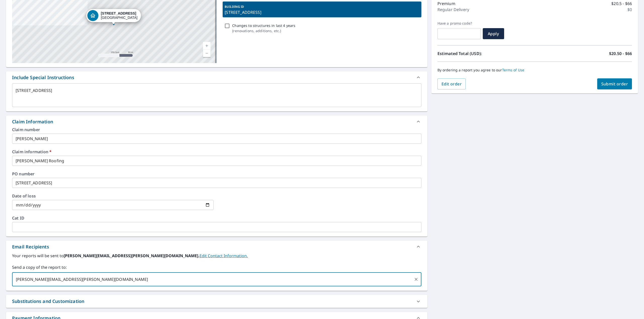  I want to click on div: Dropped pin, building 1, Residential property, 9138 N Congress St New Market, VA 22844, so click(113, 17).